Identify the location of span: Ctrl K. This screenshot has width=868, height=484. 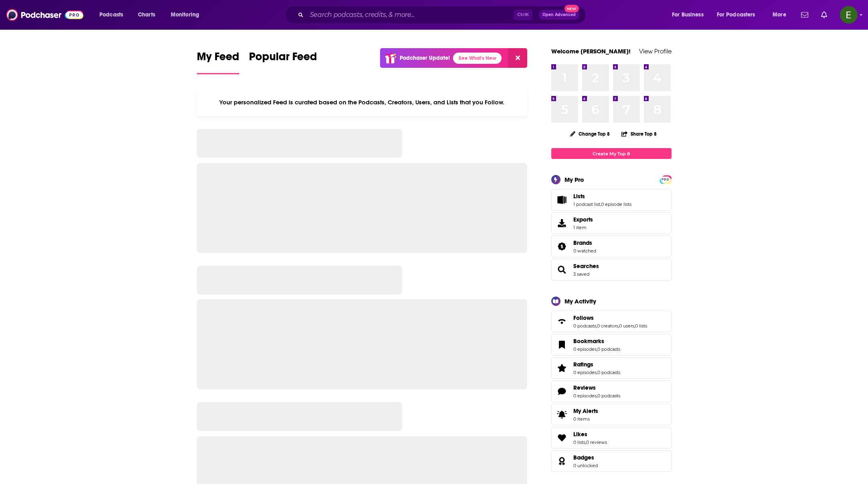
(523, 15).